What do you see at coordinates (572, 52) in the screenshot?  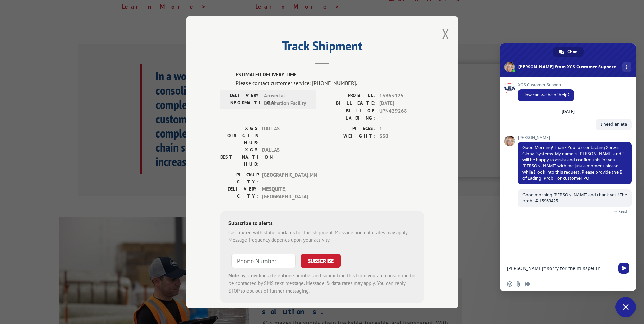 I see `span: Chat` at bounding box center [572, 52].